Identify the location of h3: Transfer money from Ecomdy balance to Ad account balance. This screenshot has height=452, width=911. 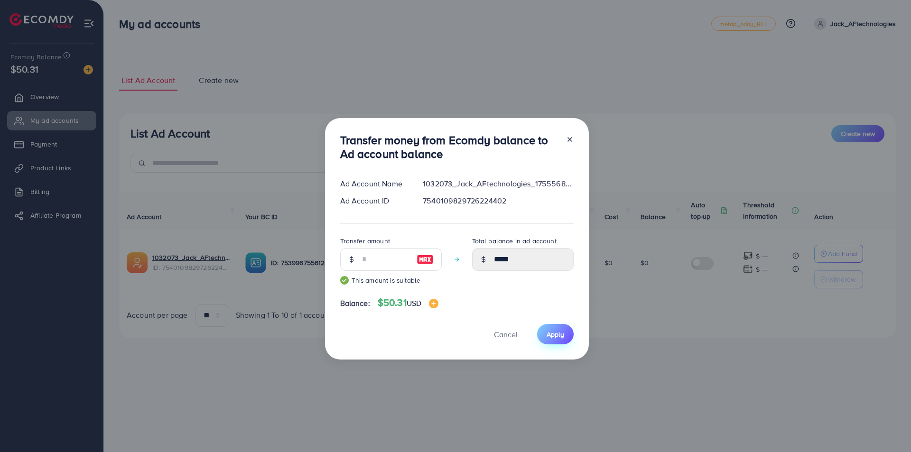
(449, 147).